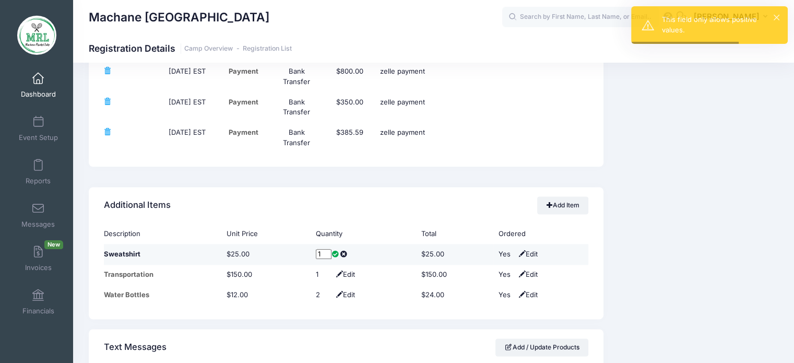  Describe the element at coordinates (336, 254) in the screenshot. I see `span: Confirm` at that location.